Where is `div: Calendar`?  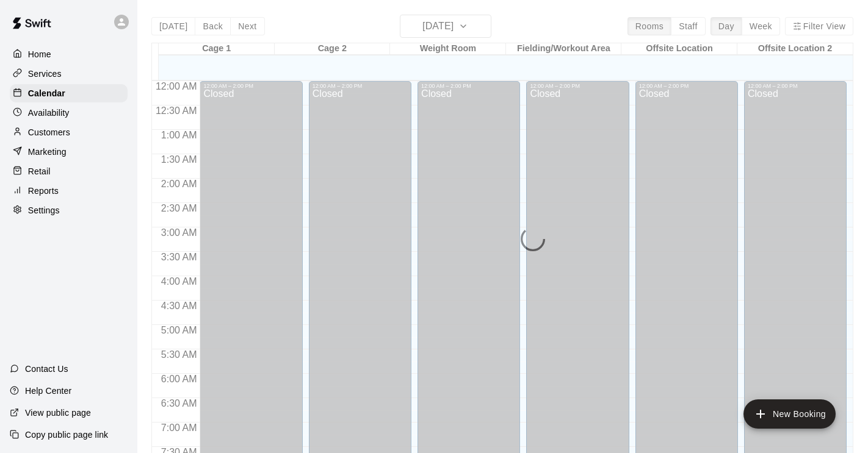 div: Calendar is located at coordinates (68, 93).